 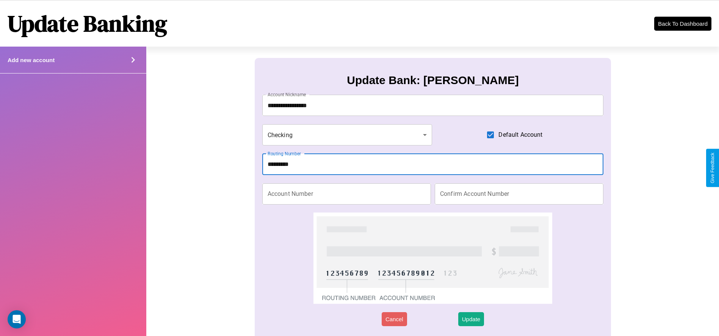 I want to click on div: Give Feedback, so click(x=713, y=168).